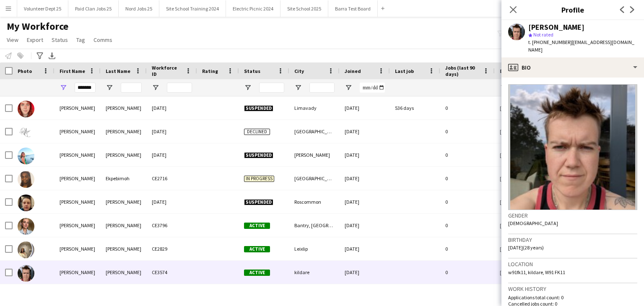  What do you see at coordinates (172, 225) in the screenshot?
I see `div: CE3796` at bounding box center [172, 225].